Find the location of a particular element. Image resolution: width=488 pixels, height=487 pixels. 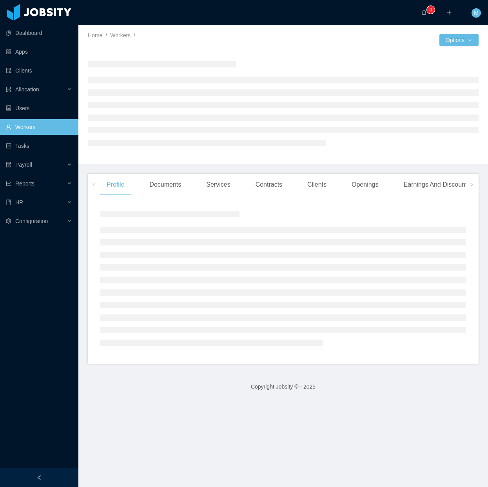

span: M is located at coordinates (476, 13).